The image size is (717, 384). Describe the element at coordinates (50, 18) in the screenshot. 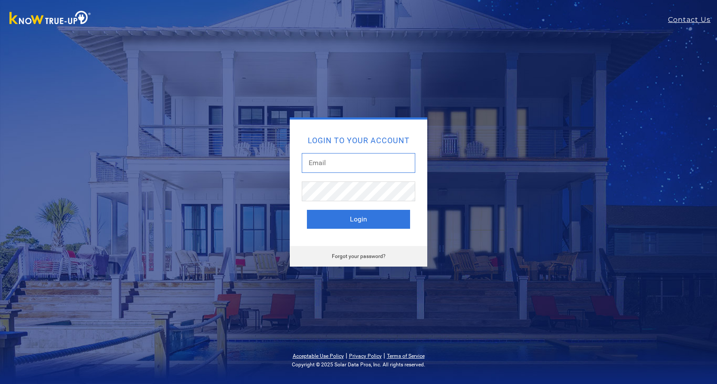

I see `img: Know True-Up` at that location.